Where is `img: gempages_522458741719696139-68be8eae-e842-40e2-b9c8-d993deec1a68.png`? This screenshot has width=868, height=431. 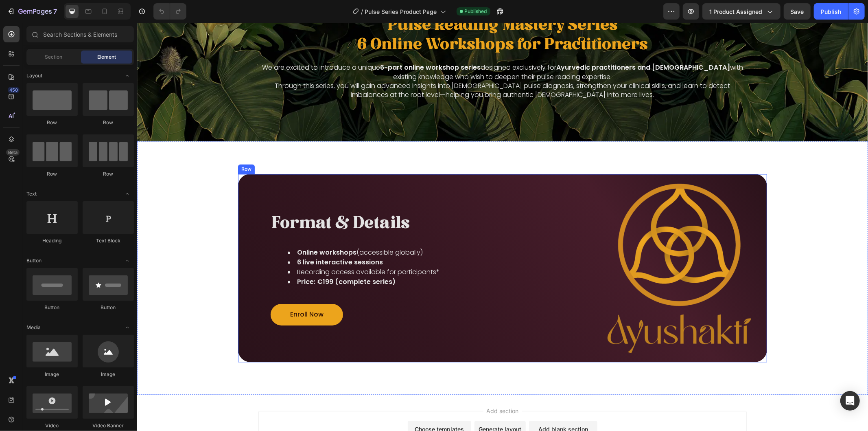
img: gempages_522458741719696139-68be8eae-e842-40e2-b9c8-d993deec1a68.png is located at coordinates (542, 245).